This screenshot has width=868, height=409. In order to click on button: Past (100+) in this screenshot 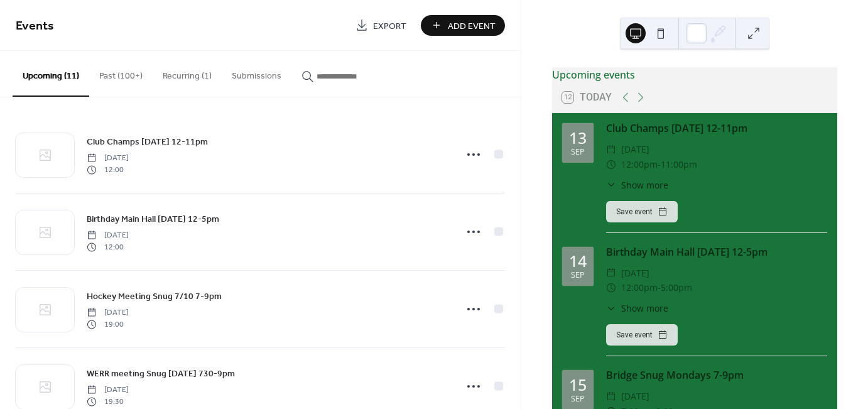, I will do `click(121, 73)`.